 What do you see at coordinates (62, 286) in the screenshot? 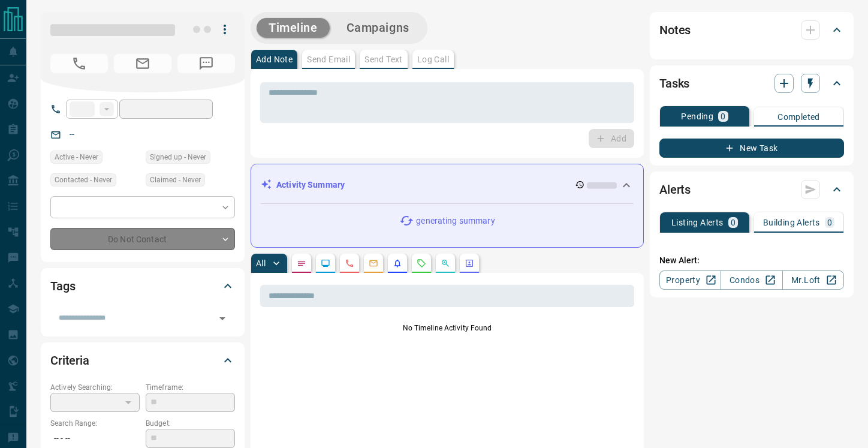
I see `h2: Tags` at bounding box center [62, 286].